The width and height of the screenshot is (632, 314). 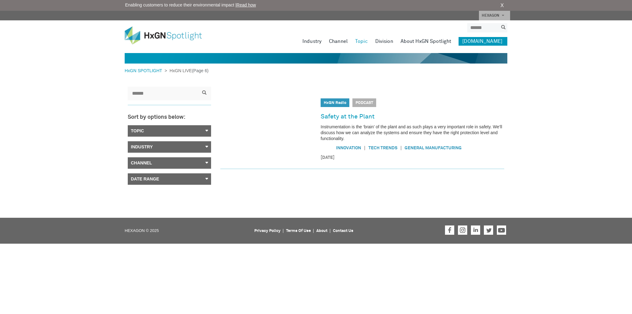 I want to click on a: Hexagon on Instagram, so click(x=463, y=230).